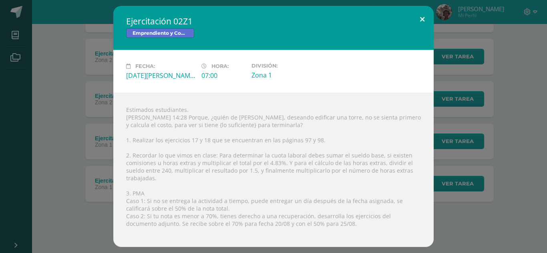 The width and height of the screenshot is (547, 253). I want to click on button: Close (Esc), so click(422, 20).